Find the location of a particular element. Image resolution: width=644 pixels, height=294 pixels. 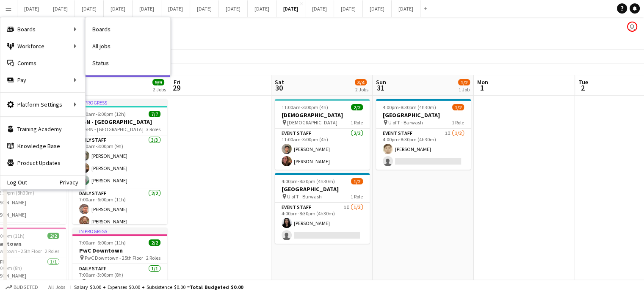

div: Pay is located at coordinates (43, 80).